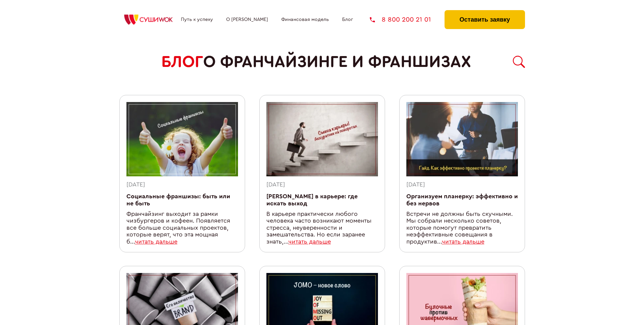 The image size is (644, 325). Describe the element at coordinates (322, 228) in the screenshot. I see `div: В карьере практически любого человека часто возникают моменты стресса, неуверенности и замешатель...` at that location.